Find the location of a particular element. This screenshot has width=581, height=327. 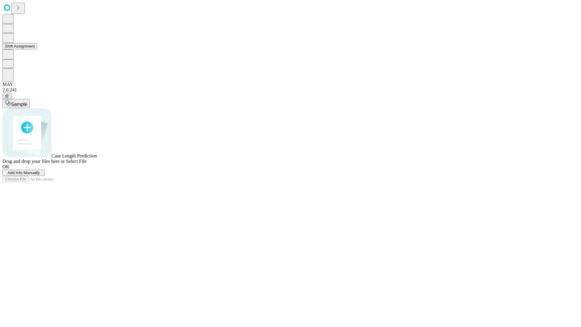

span: OR is located at coordinates (6, 166).